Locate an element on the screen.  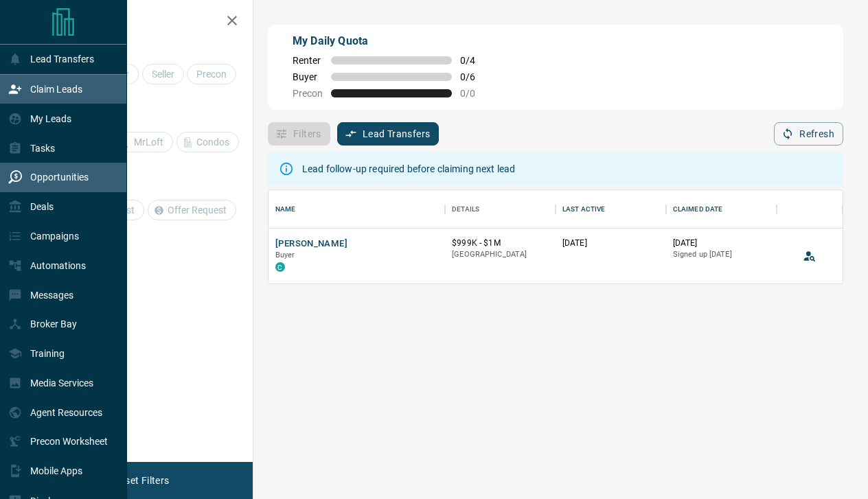
h2: Filters is located at coordinates (142, 22).